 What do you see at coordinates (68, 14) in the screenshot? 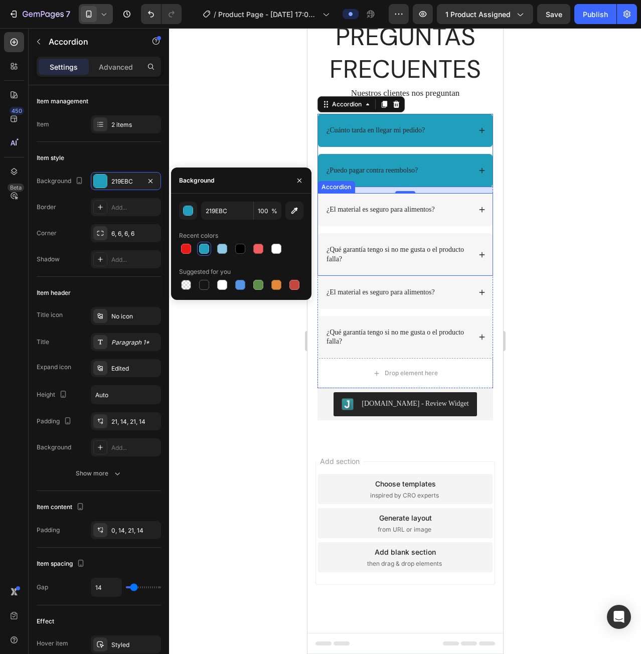
I see `p: 7` at bounding box center [68, 14].